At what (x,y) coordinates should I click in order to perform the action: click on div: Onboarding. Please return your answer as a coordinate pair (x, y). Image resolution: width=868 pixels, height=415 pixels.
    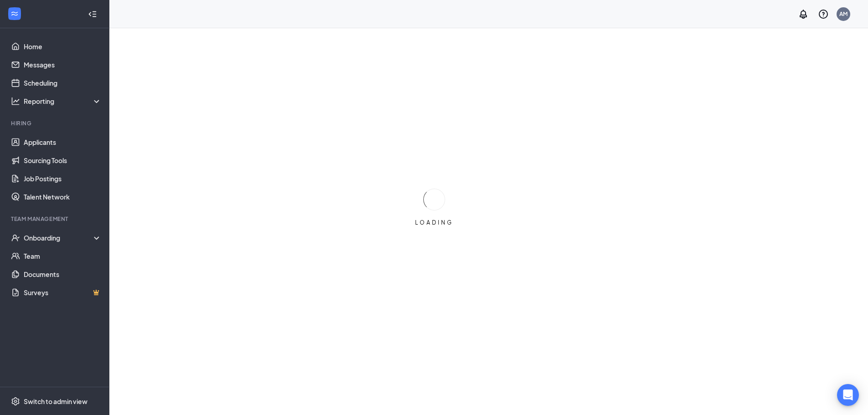
    Looking at the image, I should click on (59, 238).